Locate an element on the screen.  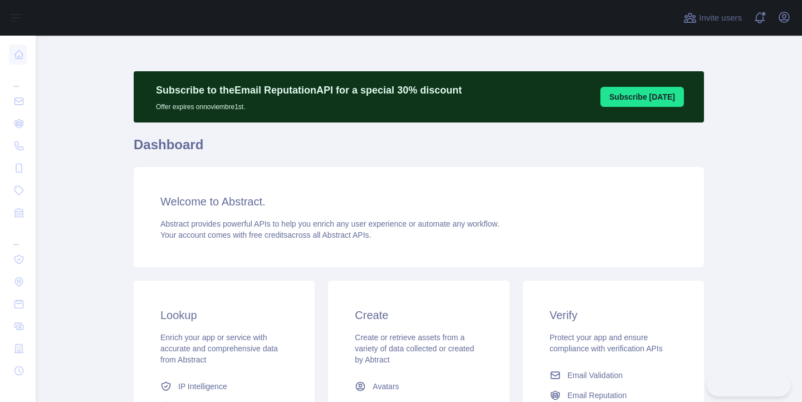
h3: Verify is located at coordinates (613, 315).